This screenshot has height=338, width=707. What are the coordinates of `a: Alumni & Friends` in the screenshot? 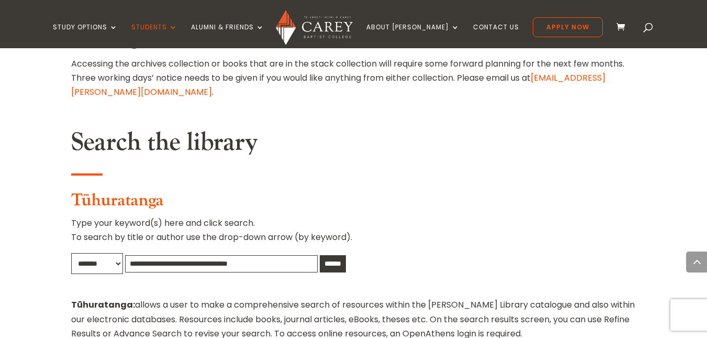 It's located at (228, 36).